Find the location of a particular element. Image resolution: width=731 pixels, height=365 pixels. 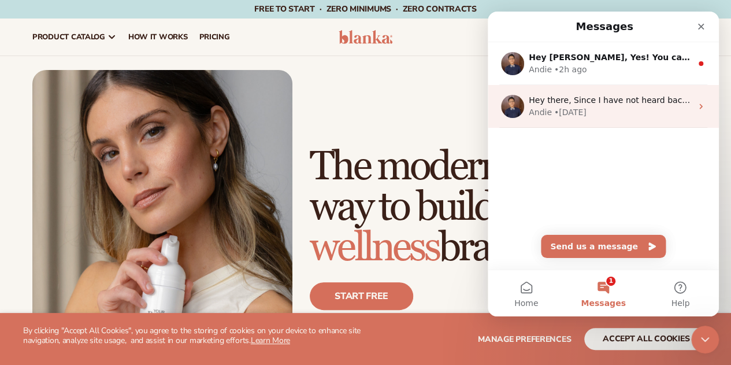

span: Hey there, Since I have not heard back from you, I will be closing this ticket. Feel free to reac... is located at coordinates (346, 88).